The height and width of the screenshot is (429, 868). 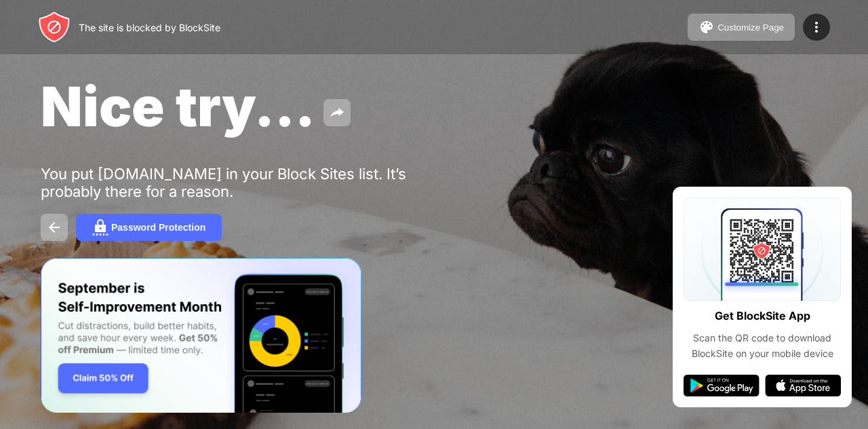 I want to click on div: Customize Page, so click(x=750, y=27).